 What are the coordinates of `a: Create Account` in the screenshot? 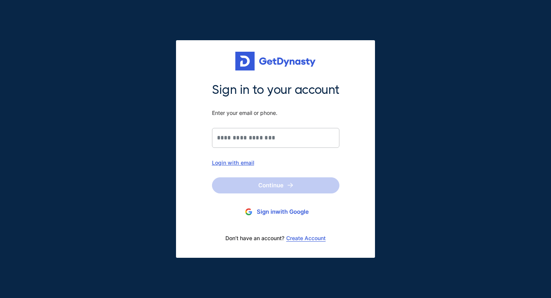 It's located at (306, 238).